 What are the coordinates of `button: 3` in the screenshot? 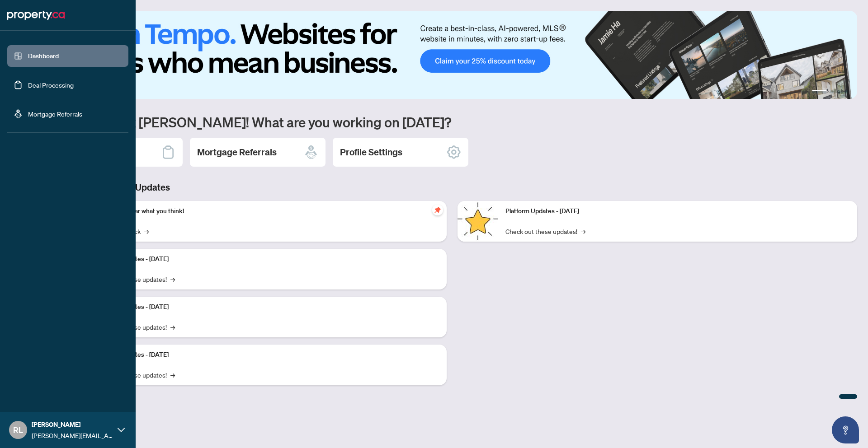 It's located at (839, 91).